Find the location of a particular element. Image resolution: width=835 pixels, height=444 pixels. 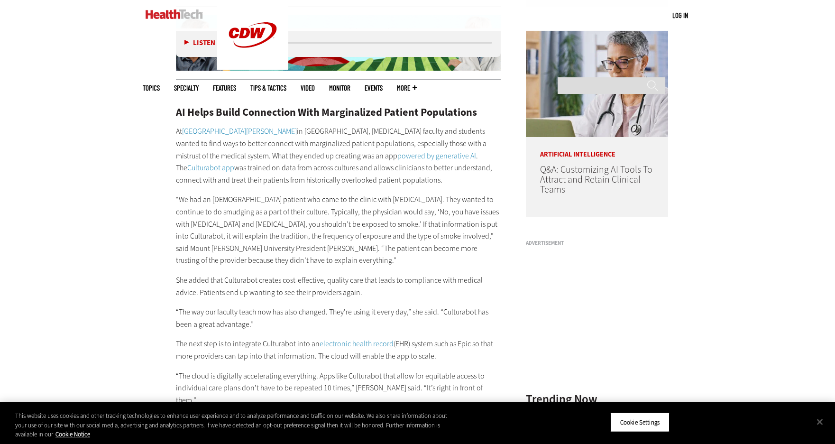

a: Video is located at coordinates (308, 88).